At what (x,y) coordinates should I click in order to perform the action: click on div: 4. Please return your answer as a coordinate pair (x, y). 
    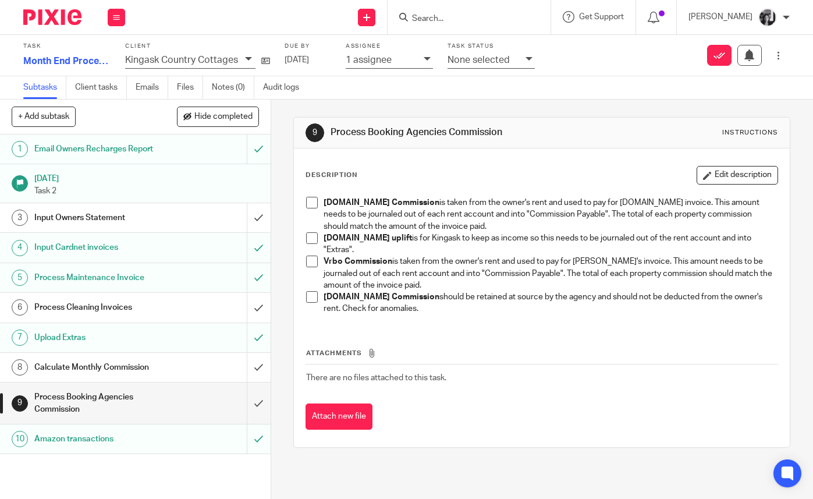
    Looking at the image, I should click on (20, 248).